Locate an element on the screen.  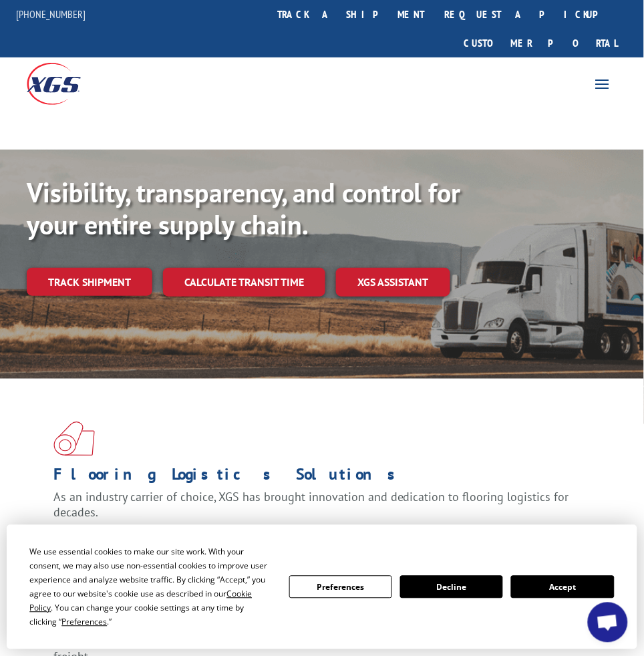
a: Track shipment is located at coordinates (90, 282).